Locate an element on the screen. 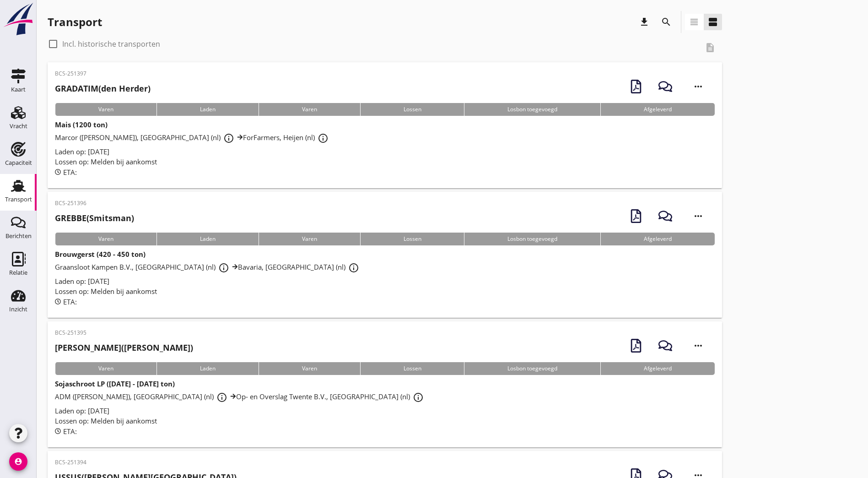 The height and width of the screenshot is (478, 868). img: logo-small.a267ee39.svg is located at coordinates (19, 19).